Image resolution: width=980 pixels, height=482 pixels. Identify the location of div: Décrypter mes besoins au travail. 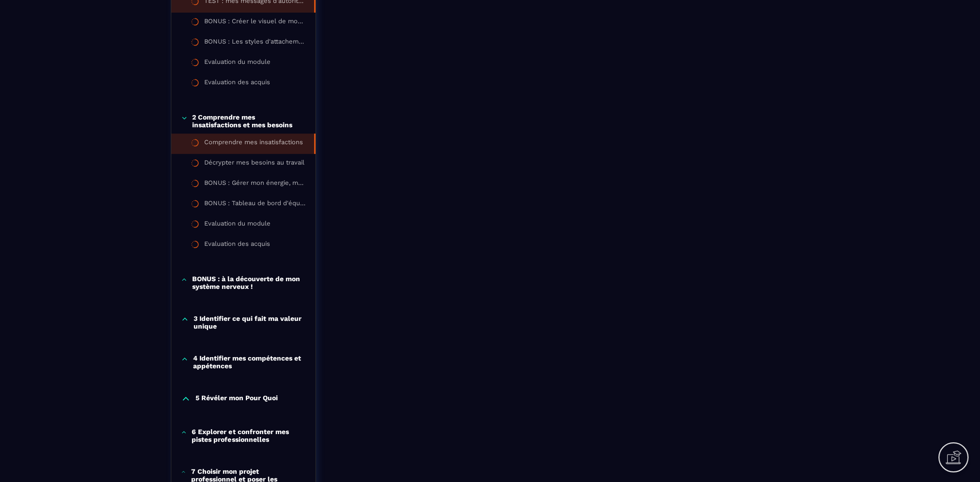
(254, 164).